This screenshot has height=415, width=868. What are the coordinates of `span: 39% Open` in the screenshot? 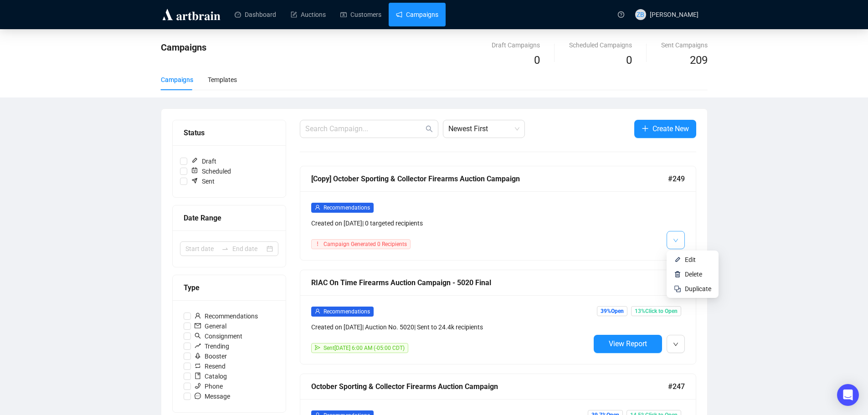 It's located at (612, 311).